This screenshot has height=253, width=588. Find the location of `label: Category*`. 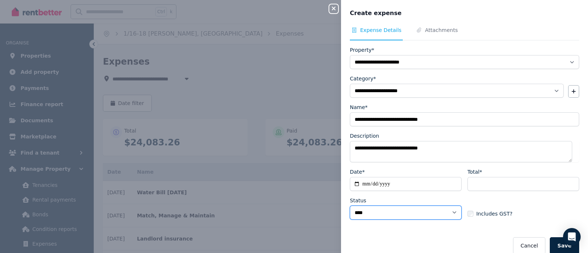

label: Category* is located at coordinates (363, 79).